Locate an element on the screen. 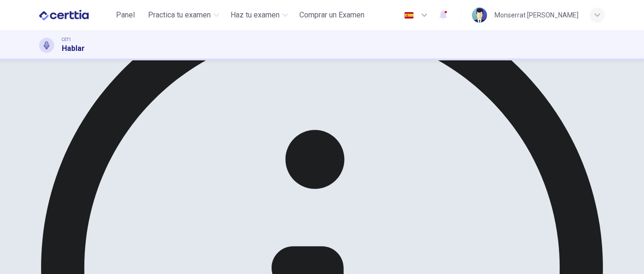 The height and width of the screenshot is (274, 644). button: Haz tu examen is located at coordinates (259, 15).